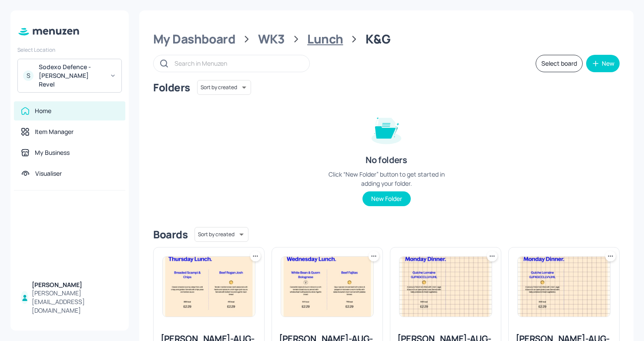 The width and height of the screenshot is (644, 341). Describe the element at coordinates (209, 286) in the screenshot. I see `img: 2025-09-10-1757497327834oibr250pnqa.jpeg` at that location.